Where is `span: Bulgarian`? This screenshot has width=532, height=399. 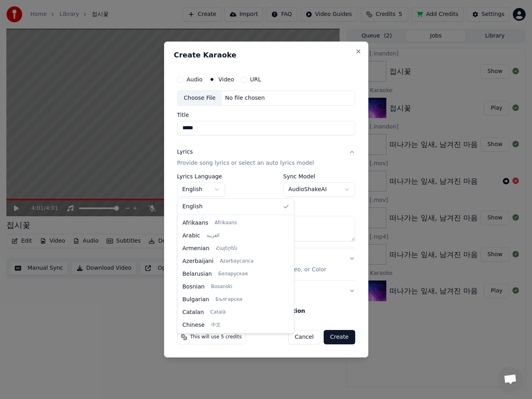
span: Bulgarian is located at coordinates (195, 300).